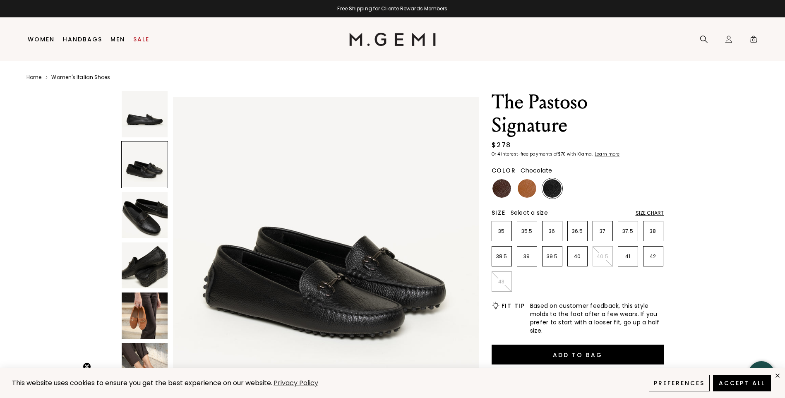 The width and height of the screenshot is (785, 398). I want to click on p: 42, so click(653, 257).